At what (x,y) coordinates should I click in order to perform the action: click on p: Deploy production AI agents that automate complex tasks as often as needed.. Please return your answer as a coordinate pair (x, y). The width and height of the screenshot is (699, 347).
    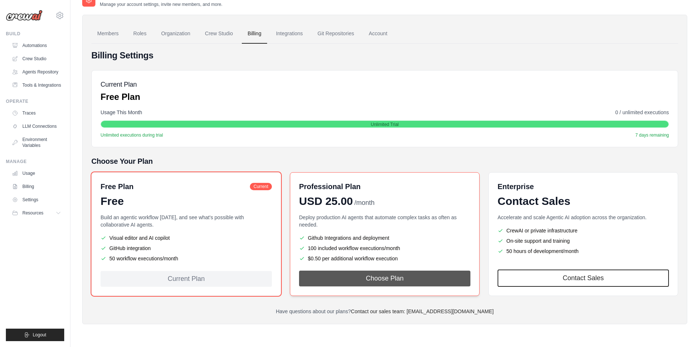
    Looking at the image, I should click on (385, 221).